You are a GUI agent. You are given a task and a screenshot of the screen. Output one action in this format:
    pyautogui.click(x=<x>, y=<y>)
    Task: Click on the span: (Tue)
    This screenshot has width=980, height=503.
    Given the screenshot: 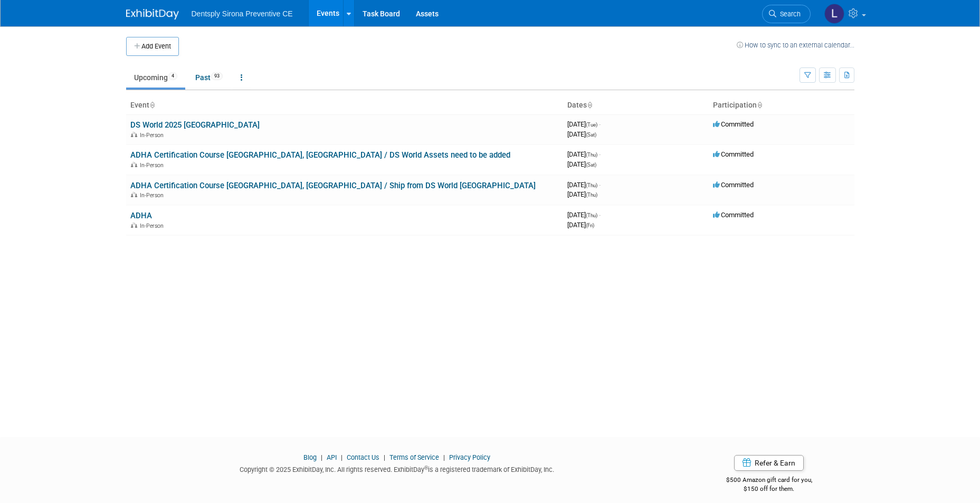 What is the action you would take?
    pyautogui.click(x=591, y=124)
    